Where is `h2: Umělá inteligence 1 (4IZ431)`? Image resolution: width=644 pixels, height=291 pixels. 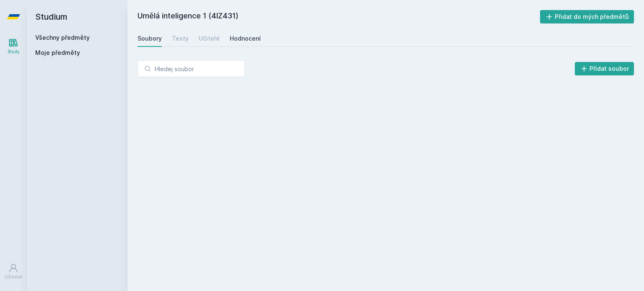
h2: Umělá inteligence 1 (4IZ431) is located at coordinates (339, 17).